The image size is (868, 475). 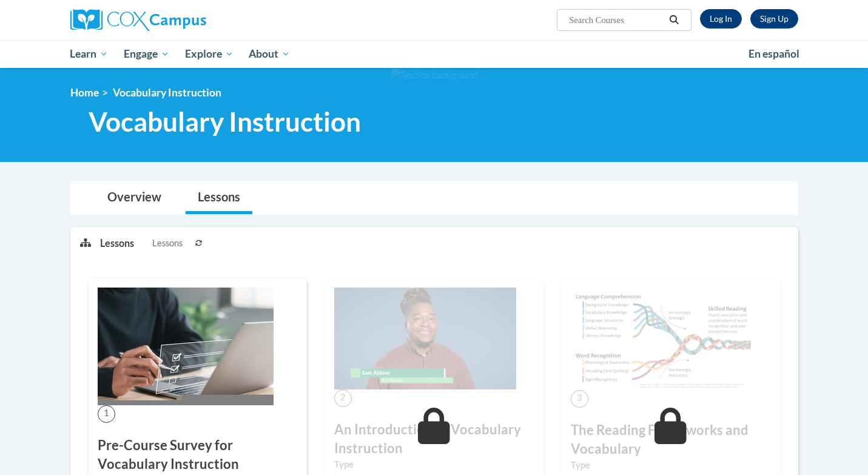 What do you see at coordinates (146, 54) in the screenshot?
I see `a: Engage` at bounding box center [146, 54].